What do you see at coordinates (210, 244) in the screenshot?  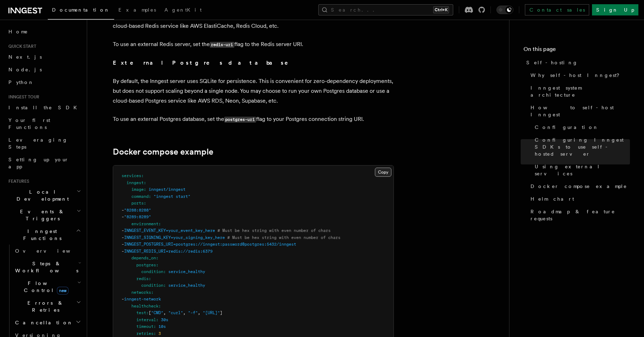 I see `span: INNGEST_POSTGRES_URI=postgres://inngest:password@postgres:5432/inngest` at bounding box center [210, 244].